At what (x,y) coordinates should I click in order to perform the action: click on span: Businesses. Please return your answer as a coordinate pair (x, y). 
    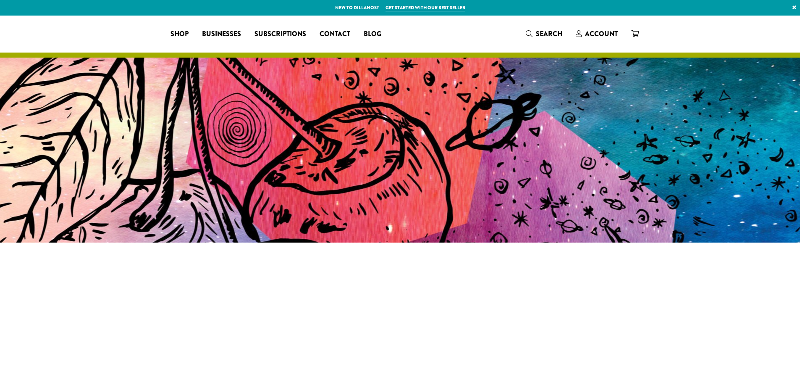
    Looking at the image, I should click on (221, 34).